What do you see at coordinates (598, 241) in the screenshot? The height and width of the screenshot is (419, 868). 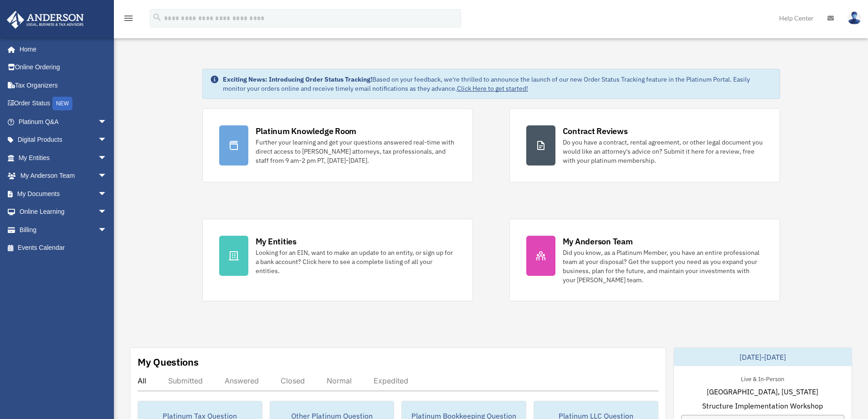 I see `div: My Anderson Team` at bounding box center [598, 241].